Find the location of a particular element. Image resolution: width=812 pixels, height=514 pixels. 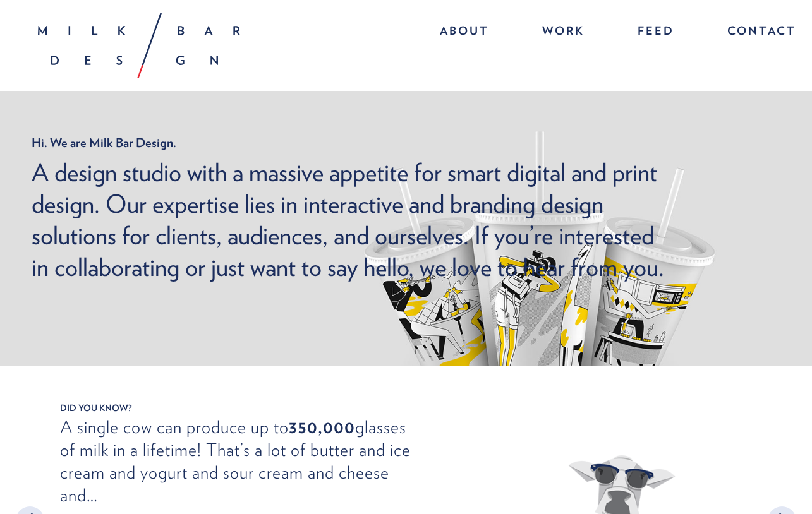

p: A design studio with a massive appetite for smart digital and print design. Our expertise lies in... is located at coordinates (349, 220).